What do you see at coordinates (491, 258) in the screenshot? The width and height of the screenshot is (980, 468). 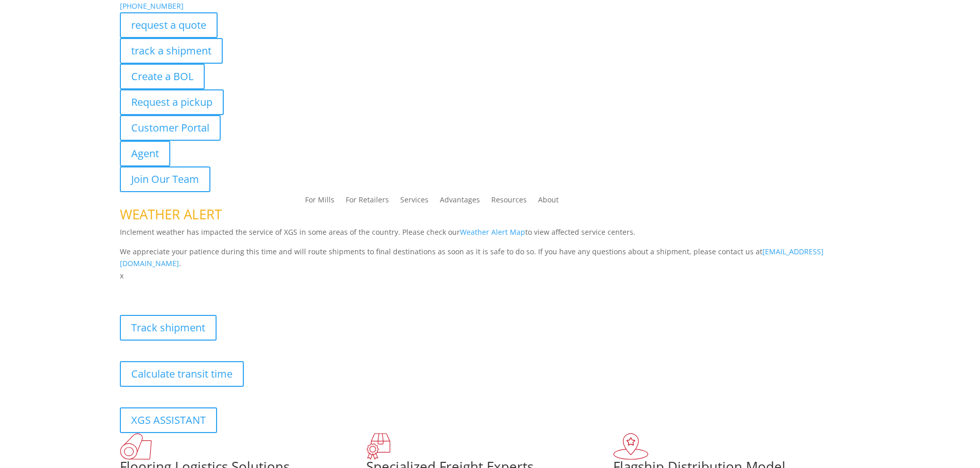 I see `p: We appreciate your patience during this time and will route shipments to final destinations as so...` at bounding box center [491, 258].